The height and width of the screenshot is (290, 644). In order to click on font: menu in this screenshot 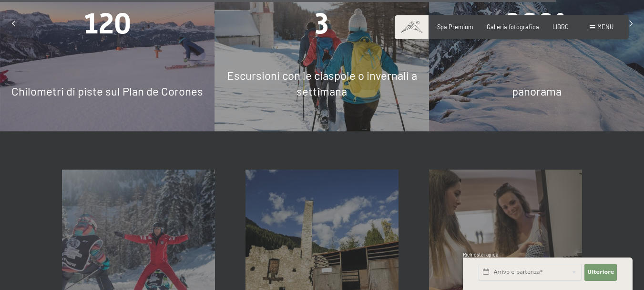, I will do `click(606, 27)`.